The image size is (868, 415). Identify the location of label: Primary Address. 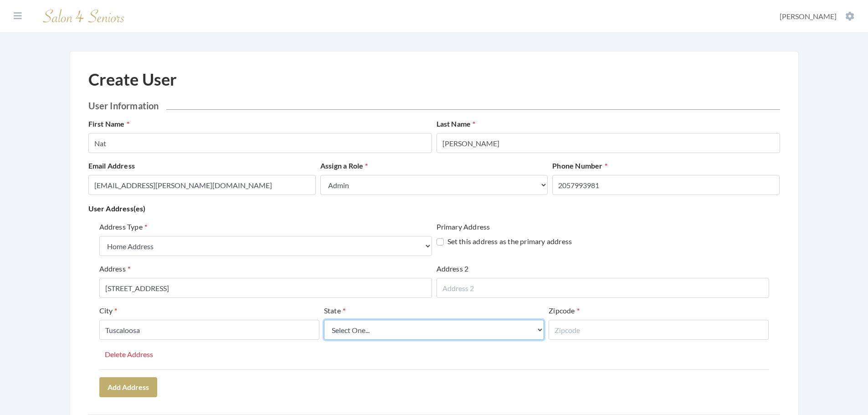
(463, 227).